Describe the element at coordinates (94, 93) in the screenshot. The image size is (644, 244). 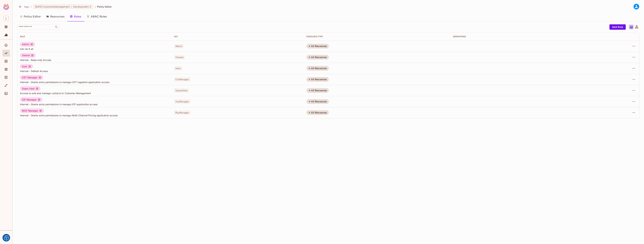
I see `span: Access to add and manage contacts in Customer Management` at that location.